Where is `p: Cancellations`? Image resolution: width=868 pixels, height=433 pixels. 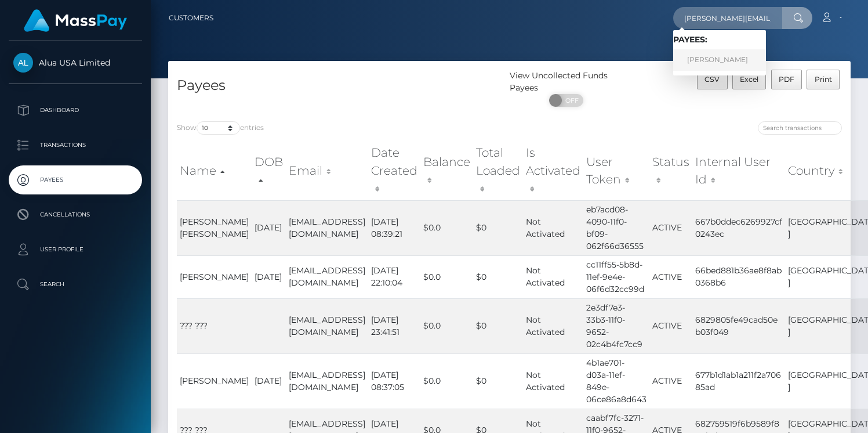 p: Cancellations is located at coordinates (75, 215).